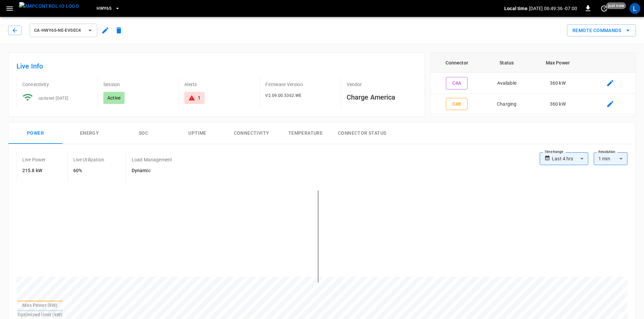 The height and width of the screenshot is (319, 644). I want to click on div: remote commands options, so click(602, 31).